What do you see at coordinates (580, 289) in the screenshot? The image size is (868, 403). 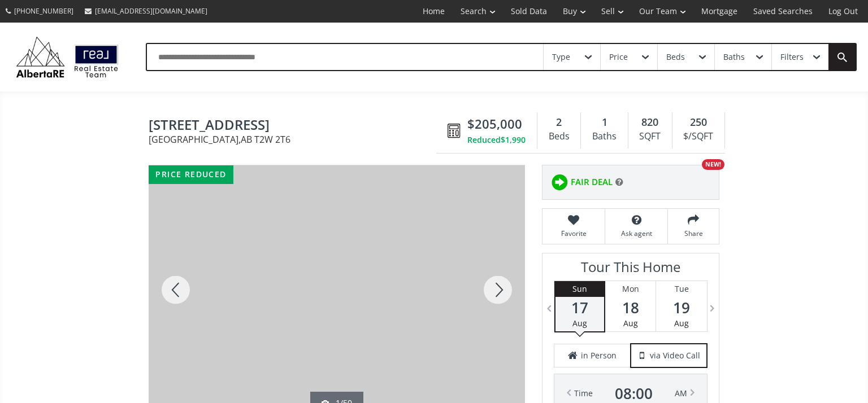 I see `div: Sun` at bounding box center [580, 289].